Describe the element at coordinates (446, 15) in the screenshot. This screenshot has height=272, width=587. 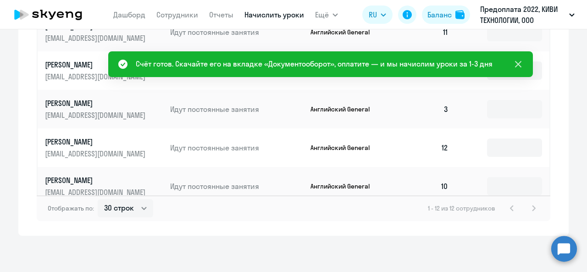
I see `a: Балансbalance` at that location.